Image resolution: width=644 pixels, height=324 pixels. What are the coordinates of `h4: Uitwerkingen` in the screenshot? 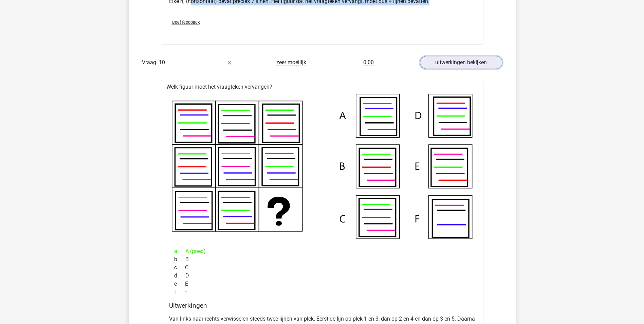 It's located at (322, 305).